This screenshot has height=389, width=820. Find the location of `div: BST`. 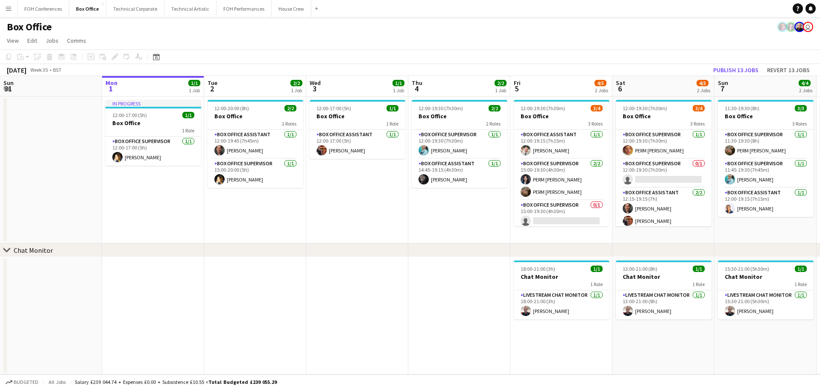

div: BST is located at coordinates (57, 70).